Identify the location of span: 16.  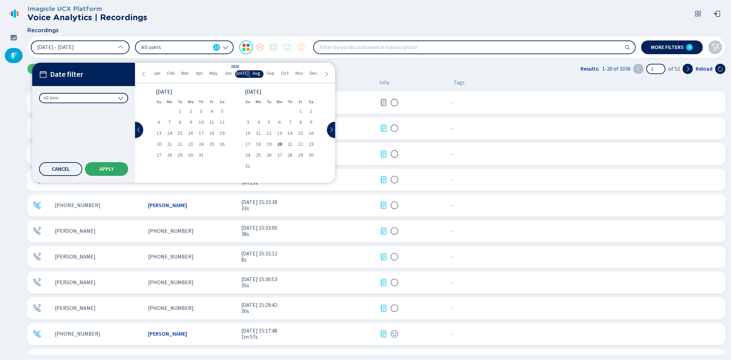
(191, 133).